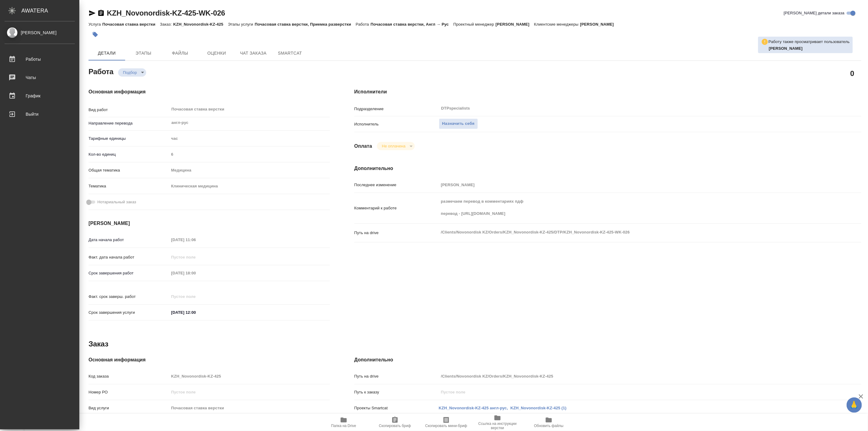  Describe the element at coordinates (395, 426) in the screenshot. I see `span: Скопировать бриф` at that location.